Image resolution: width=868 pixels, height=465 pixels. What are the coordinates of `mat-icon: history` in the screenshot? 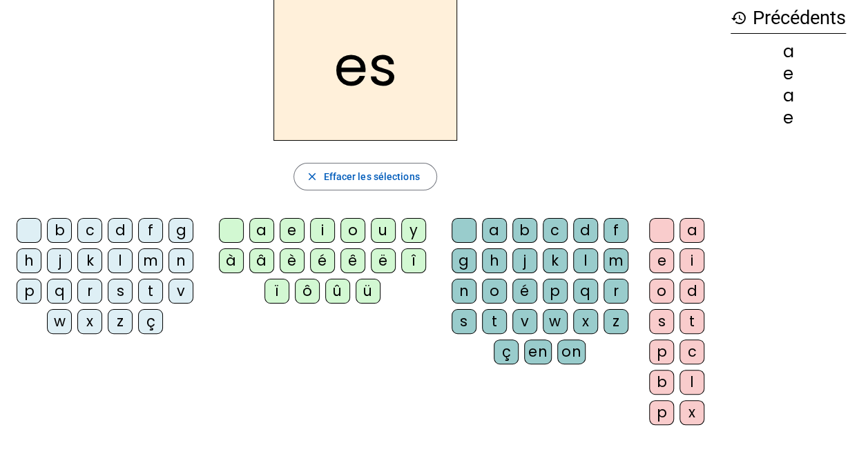 It's located at (739, 18).